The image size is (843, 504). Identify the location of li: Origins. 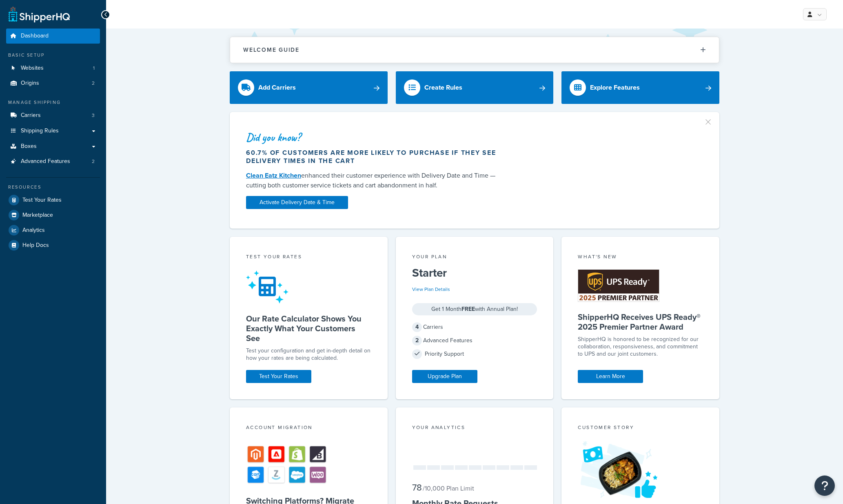
(53, 83).